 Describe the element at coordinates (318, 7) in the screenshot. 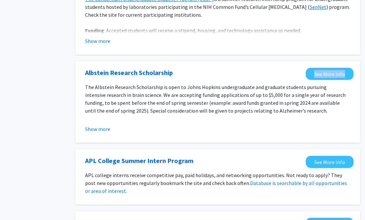

I see `u: SenNet` at that location.